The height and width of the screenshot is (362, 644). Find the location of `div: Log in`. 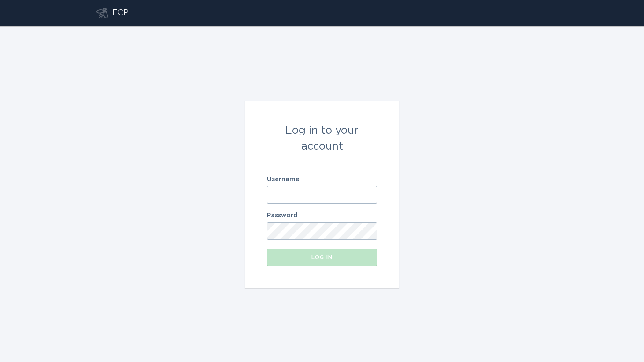

div: Log in is located at coordinates (322, 257).